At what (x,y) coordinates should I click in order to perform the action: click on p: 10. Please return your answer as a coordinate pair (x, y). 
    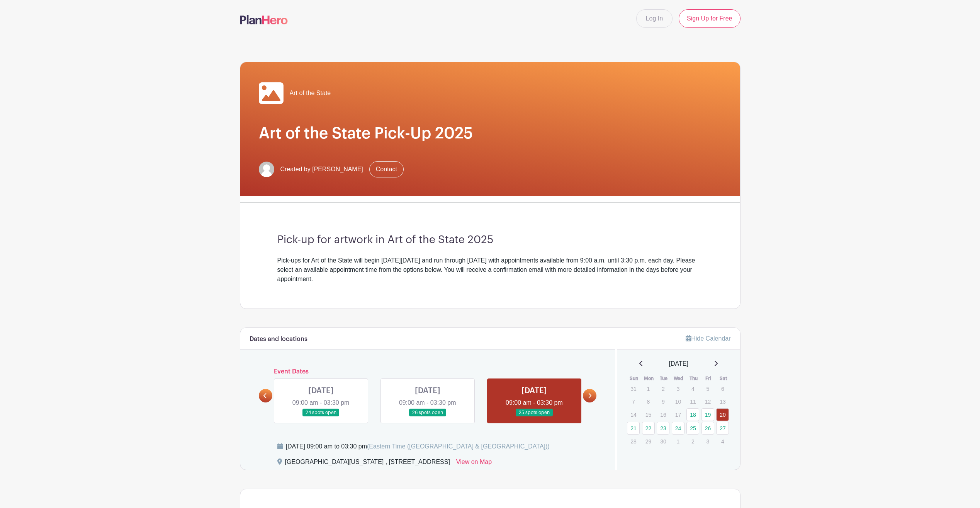
    Looking at the image, I should click on (678, 401).